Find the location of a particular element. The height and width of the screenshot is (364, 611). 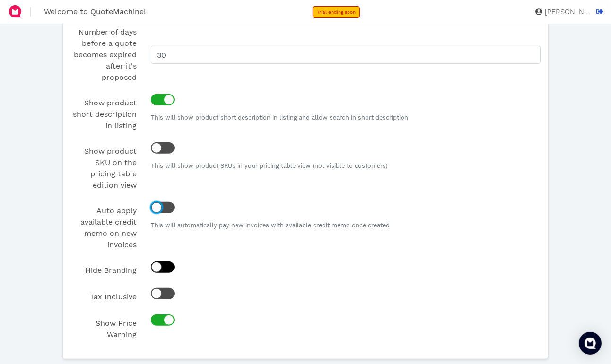

img: QuoteM_icon_flat.png is located at coordinates (15, 12).